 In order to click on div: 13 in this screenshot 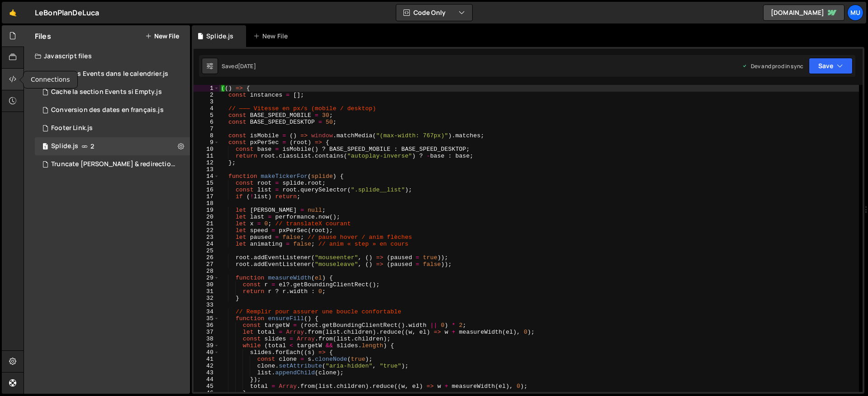, I will do `click(206, 170)`.